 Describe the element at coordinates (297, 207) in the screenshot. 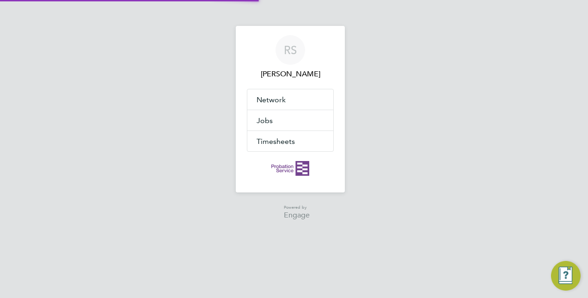

I see `span: Powered by` at that location.